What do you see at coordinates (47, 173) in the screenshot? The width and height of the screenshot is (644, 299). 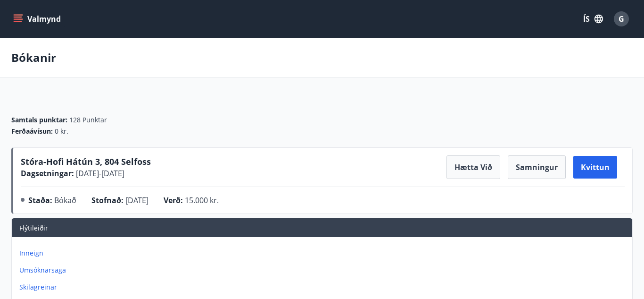 I see `span: Dagsetningar :` at bounding box center [47, 173].